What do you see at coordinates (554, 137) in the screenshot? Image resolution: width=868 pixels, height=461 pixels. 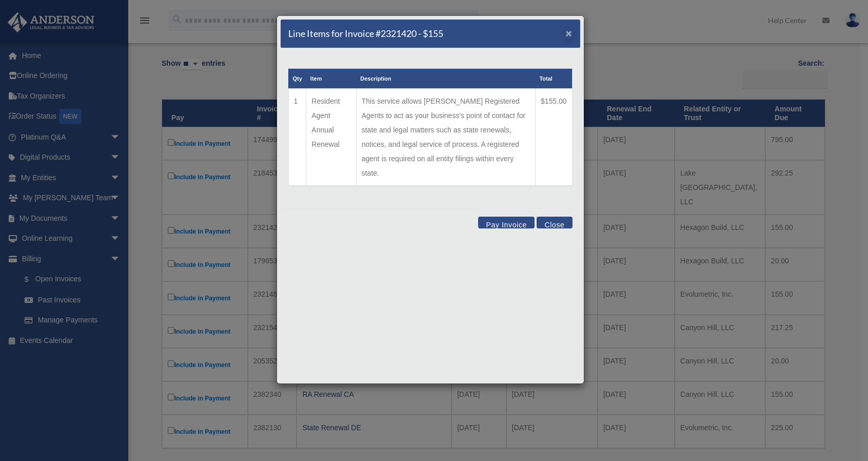 I see `td: $155.00` at bounding box center [554, 137].